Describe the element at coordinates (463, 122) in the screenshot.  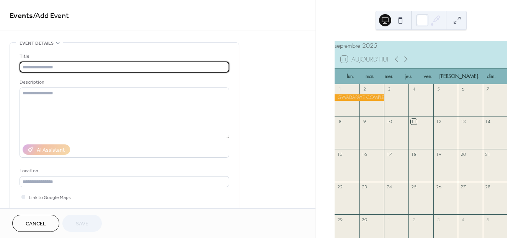
I see `div: 13` at that location.